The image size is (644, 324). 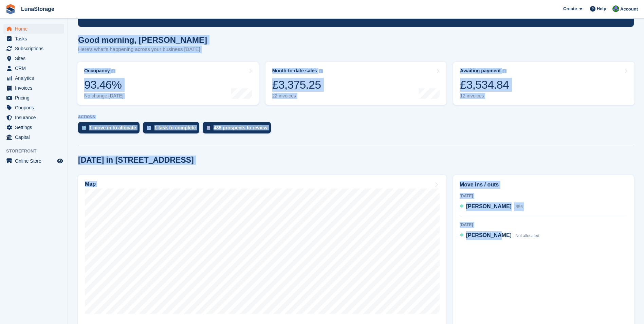 I want to click on span: Invoices, so click(x=35, y=88).